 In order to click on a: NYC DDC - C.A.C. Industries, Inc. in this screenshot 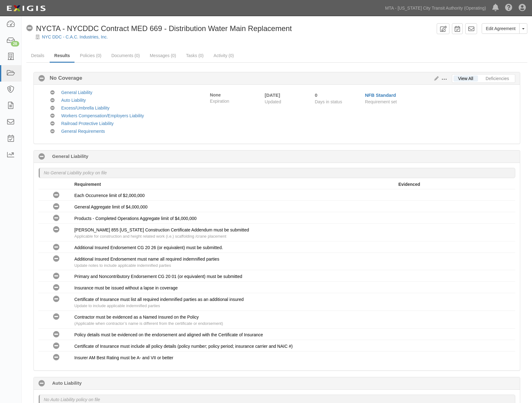, I will do `click(75, 37)`.